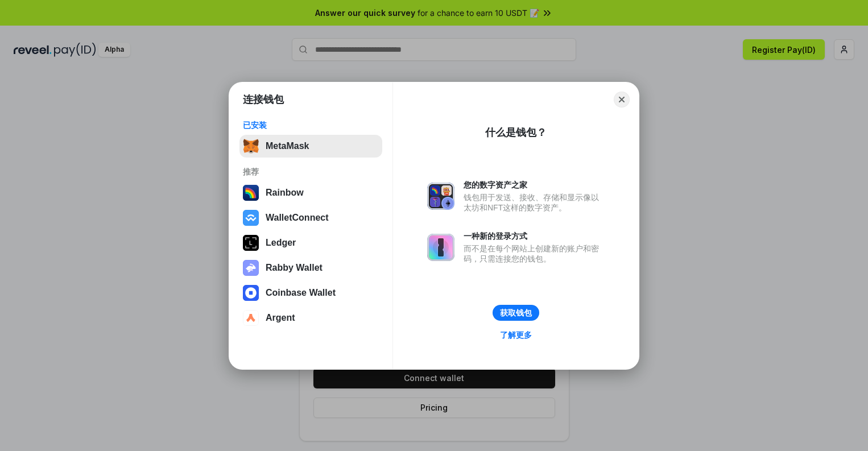  What do you see at coordinates (251, 146) in the screenshot?
I see `img: svg+xml,%3Csvg%20fill%3D%22none%22%20height%3D%2233%22%20viewBox%3D%220%200%2035%2033%22%20width%...` at bounding box center [251, 146].